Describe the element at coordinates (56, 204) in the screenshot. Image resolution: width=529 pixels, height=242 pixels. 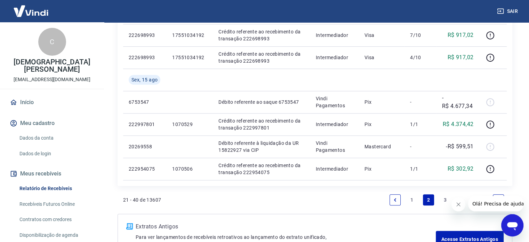
I see `a: Recebíveis Futuros Online` at that location.